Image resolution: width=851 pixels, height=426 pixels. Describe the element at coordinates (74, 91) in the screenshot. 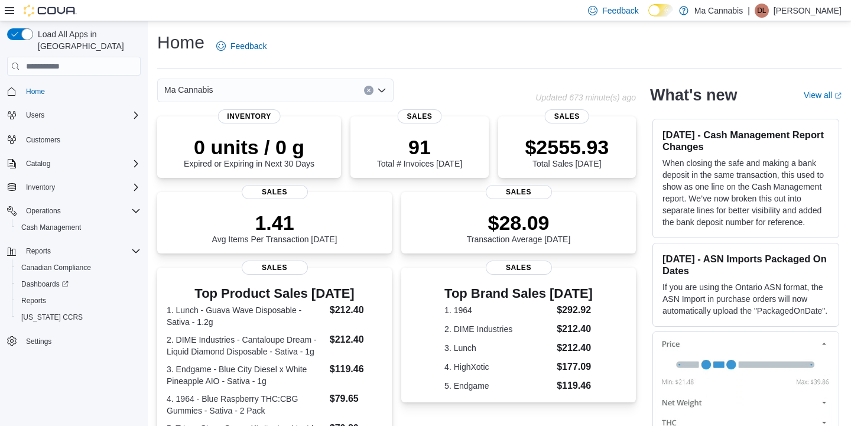

I see `button: Home` at that location.